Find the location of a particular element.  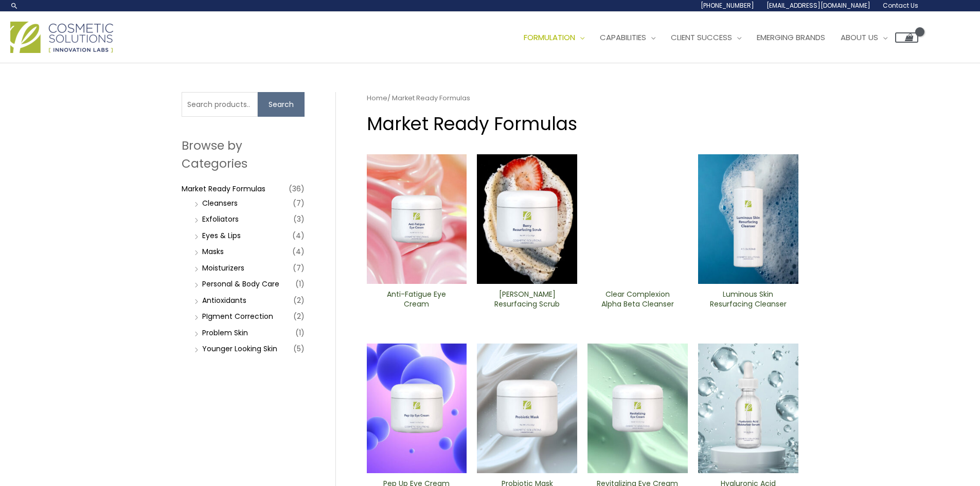

a: Market Ready Formulas is located at coordinates (224, 189).